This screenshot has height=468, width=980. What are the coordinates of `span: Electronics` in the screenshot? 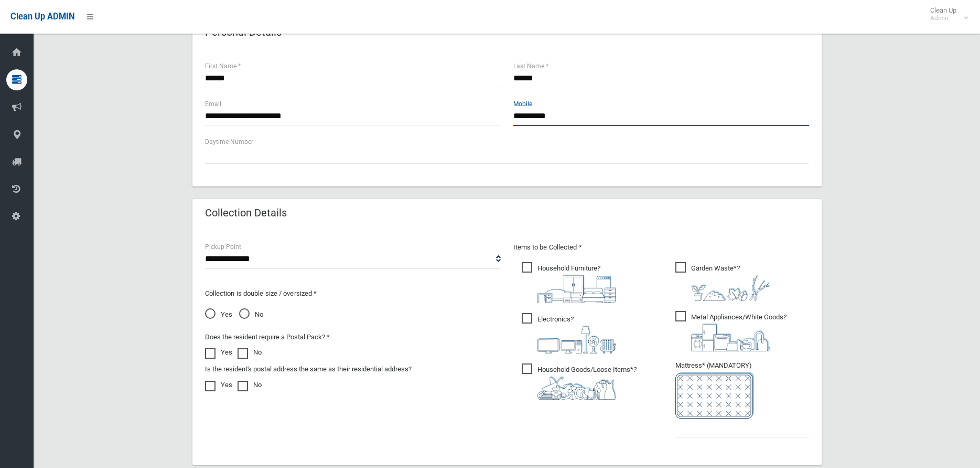 It's located at (569, 333).